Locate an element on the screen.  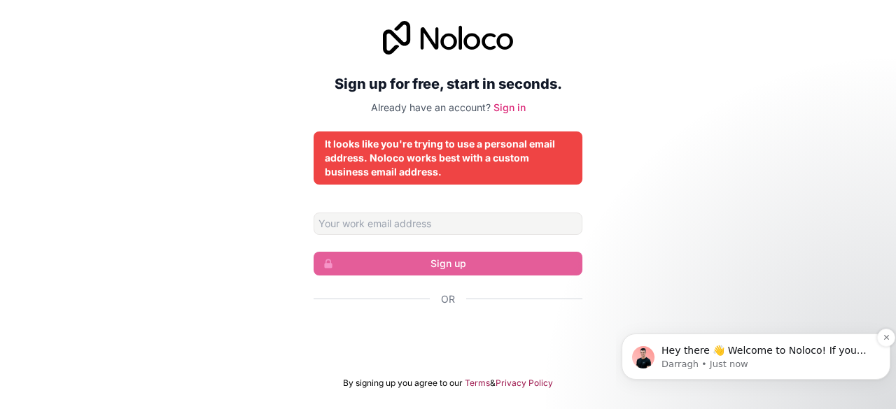
p: Hey there 👋 Welcome to Noloco! If you have any questions, just reply to this message. [GEOGRAPHIC... is located at coordinates (151, 47).